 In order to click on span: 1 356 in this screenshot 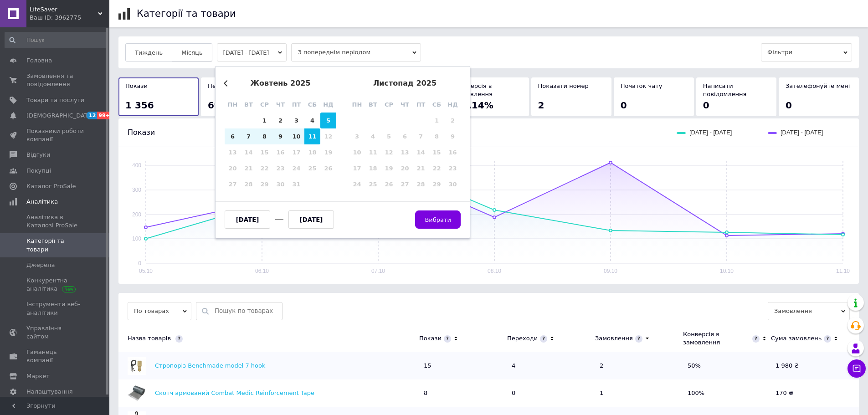, I will do `click(139, 105)`.